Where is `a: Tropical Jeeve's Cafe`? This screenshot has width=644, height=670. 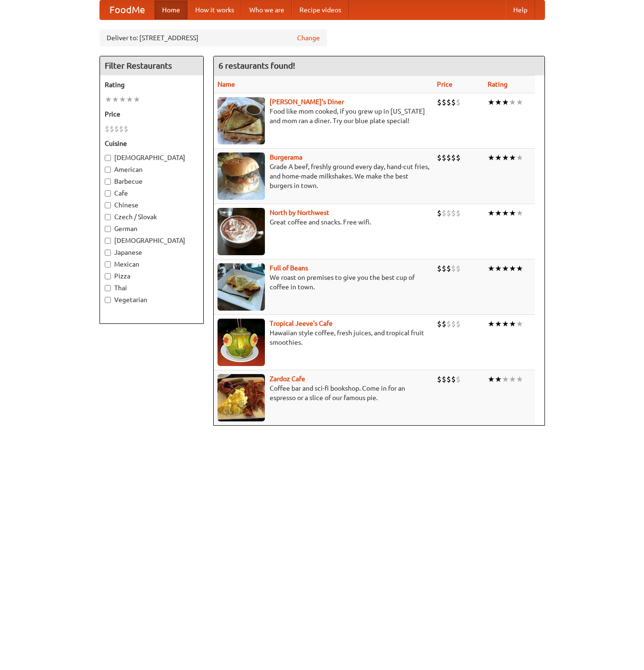 a: Tropical Jeeve's Cafe is located at coordinates (300, 323).